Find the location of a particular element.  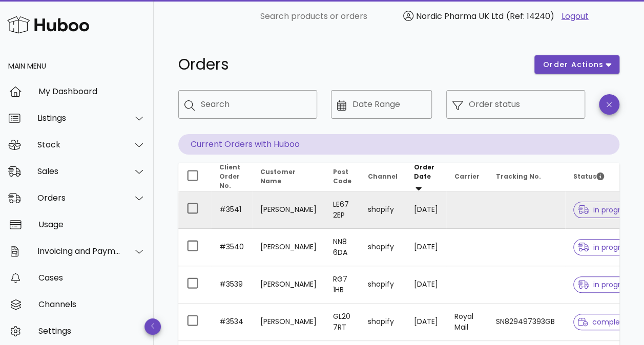

span: Status is located at coordinates (589, 176).